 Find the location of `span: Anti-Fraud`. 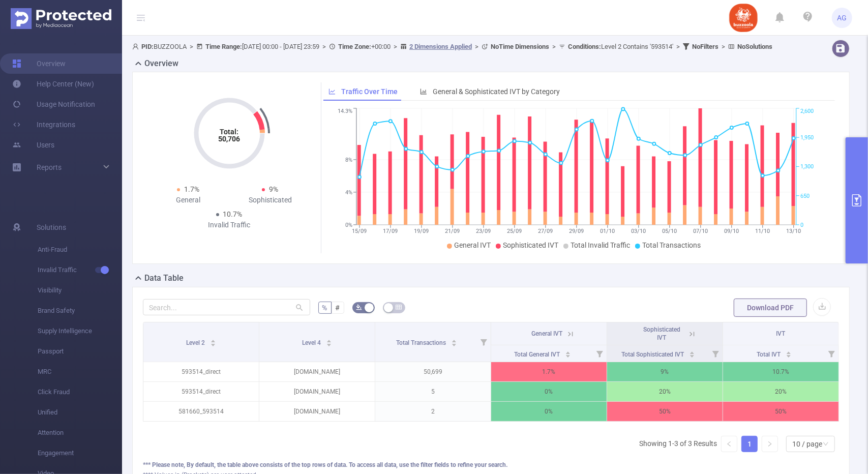

span: Anti-Fraud is located at coordinates (79, 250).